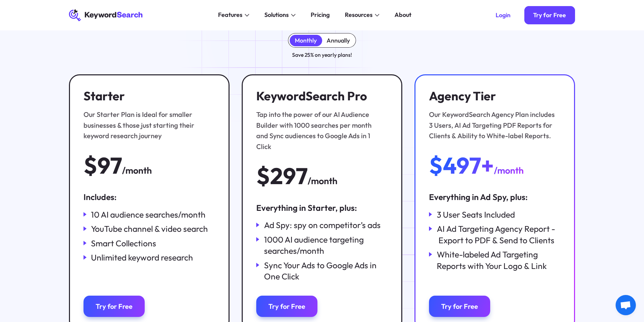  I want to click on div: Save 25% on yearly plans!, so click(322, 55).